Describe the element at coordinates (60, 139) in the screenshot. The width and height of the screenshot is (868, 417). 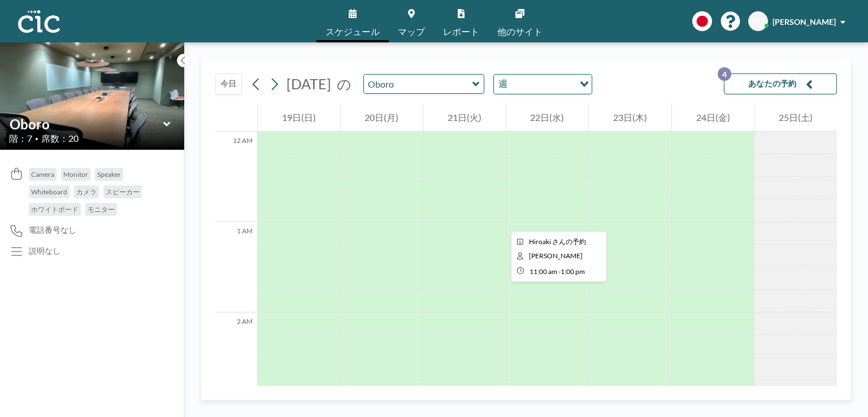
I see `span: 席数：20` at that location.